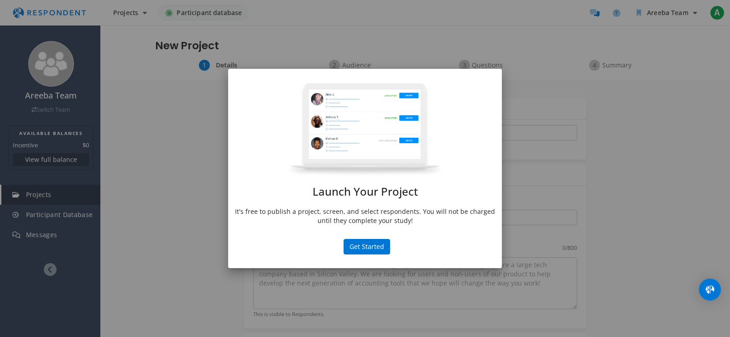 Image resolution: width=730 pixels, height=337 pixels. I want to click on p: It's free to publish a project, screen, and select respondents. You will not be charged until the..., so click(365, 216).